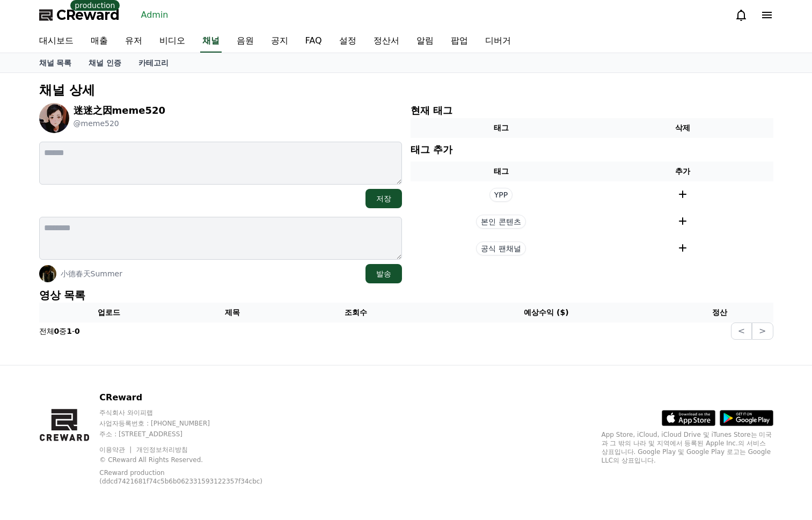 The height and width of the screenshot is (520, 812). Describe the element at coordinates (91, 274) in the screenshot. I see `p: 小德春天Summer` at that location.